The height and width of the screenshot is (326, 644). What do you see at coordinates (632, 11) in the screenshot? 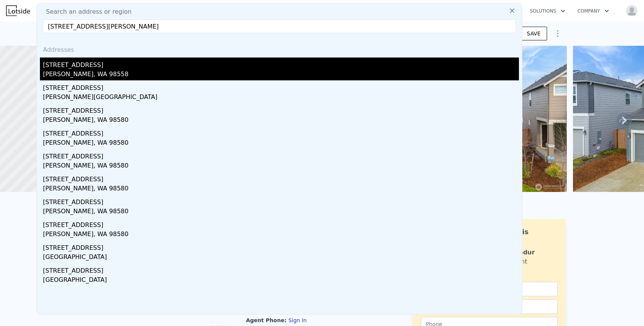
I see `img: avatar` at bounding box center [632, 11].